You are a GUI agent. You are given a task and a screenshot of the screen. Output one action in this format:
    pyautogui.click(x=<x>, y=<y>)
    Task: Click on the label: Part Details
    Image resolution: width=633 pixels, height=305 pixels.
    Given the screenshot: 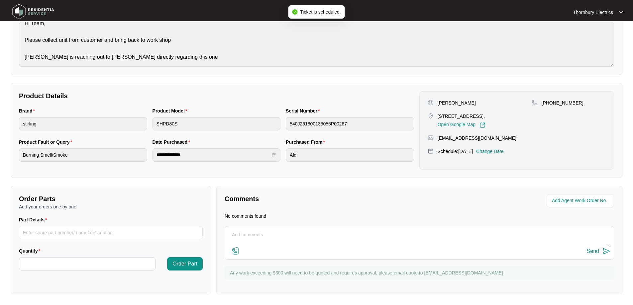 What is the action you would take?
    pyautogui.click(x=34, y=220)
    